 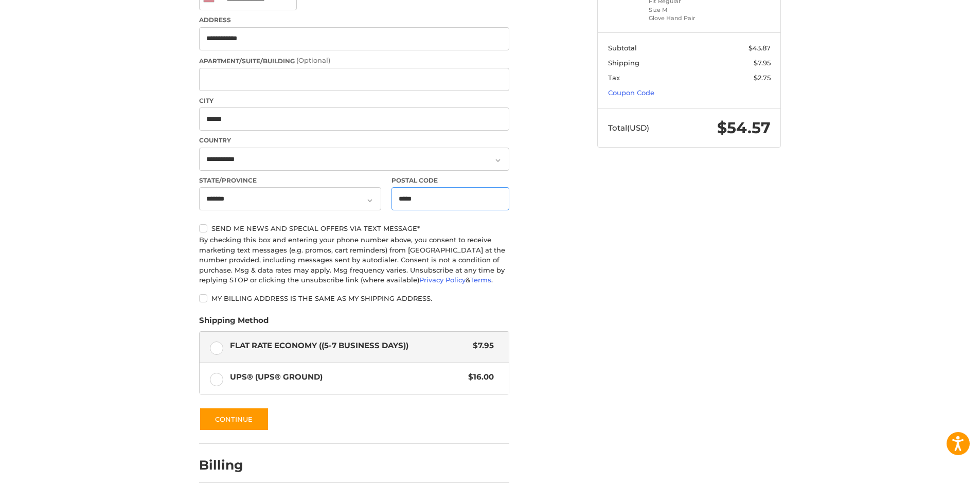 What do you see at coordinates (354, 20) in the screenshot?
I see `label: Address` at bounding box center [354, 20].